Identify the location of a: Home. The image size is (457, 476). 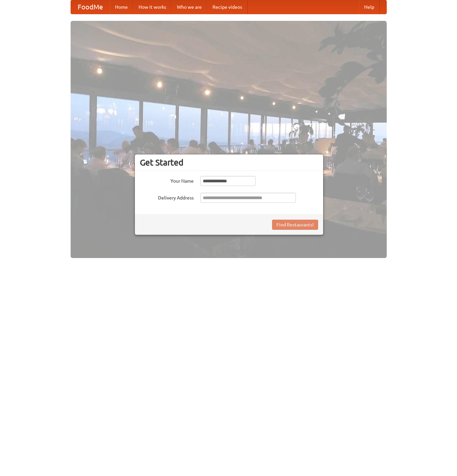
(121, 7).